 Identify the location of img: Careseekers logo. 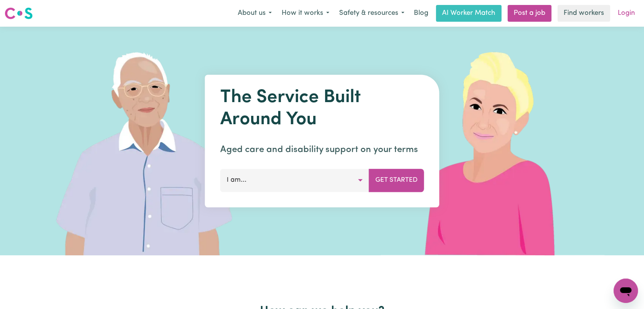
(19, 14).